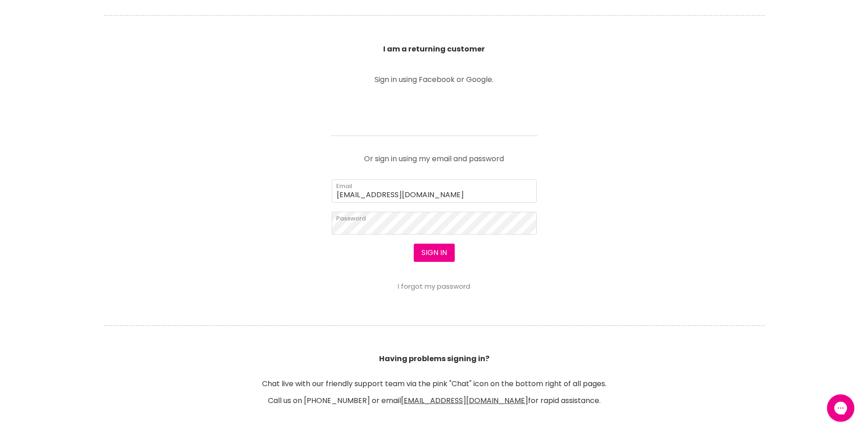  Describe the element at coordinates (434, 253) in the screenshot. I see `button: Sign in` at that location.